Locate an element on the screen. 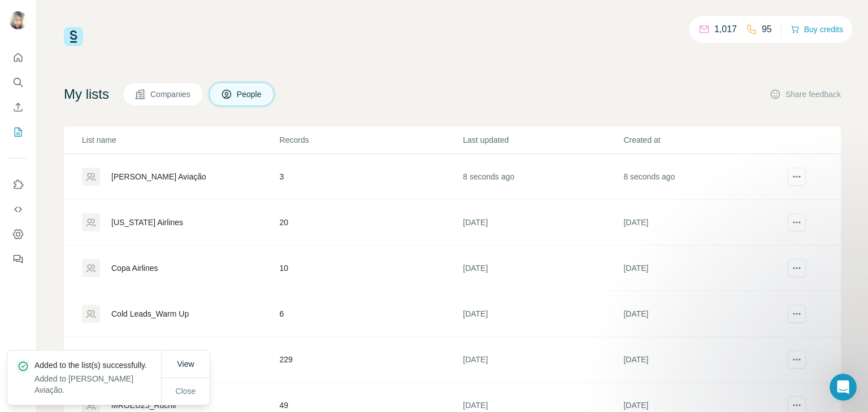  button: Feedback is located at coordinates (18, 259).